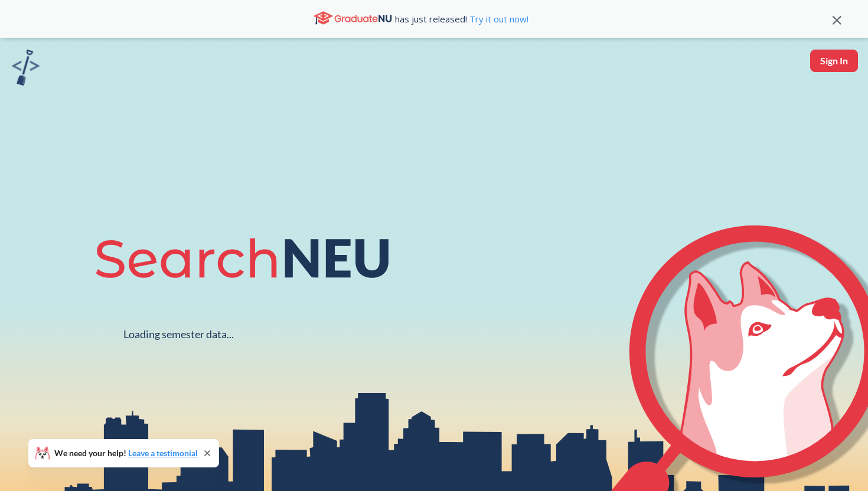 The height and width of the screenshot is (491, 868). Describe the element at coordinates (497, 19) in the screenshot. I see `a: Try it out now!` at that location.